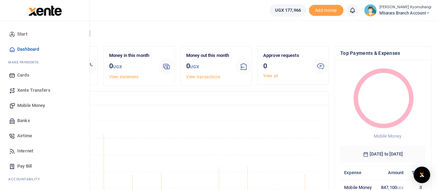 The height and width of the screenshot is (190, 437). I want to click on span: Airtime, so click(25, 136).